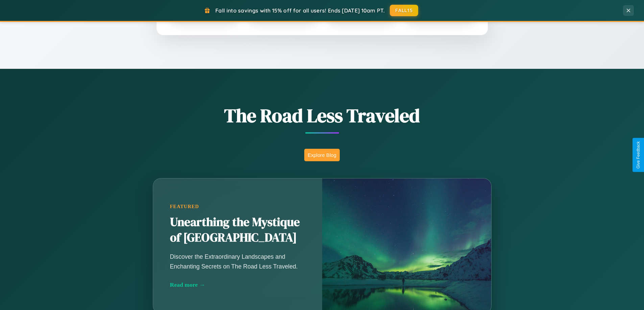 Image resolution: width=644 pixels, height=310 pixels. I want to click on button: FALL15, so click(404, 11).